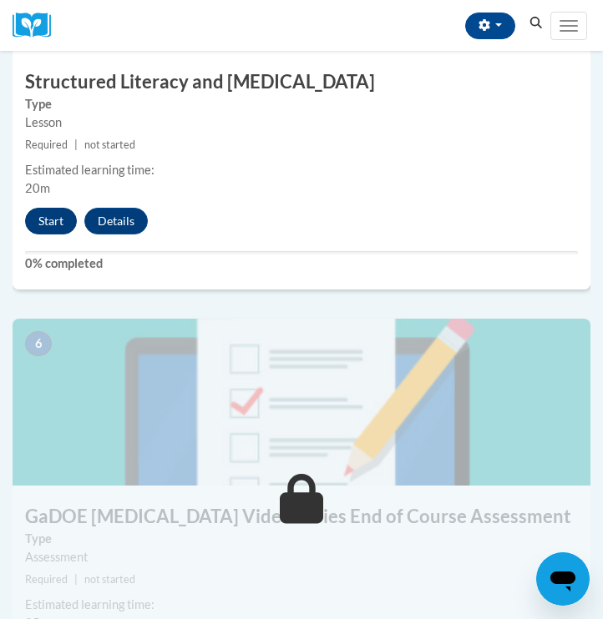  I want to click on img: Course Image, so click(301, 402).